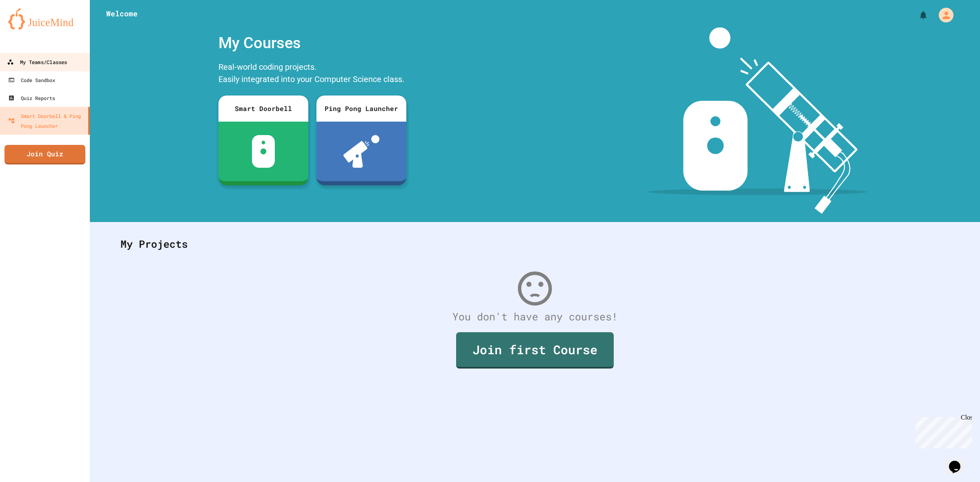  Describe the element at coordinates (916, 15) in the screenshot. I see `div: My Notifications` at that location.